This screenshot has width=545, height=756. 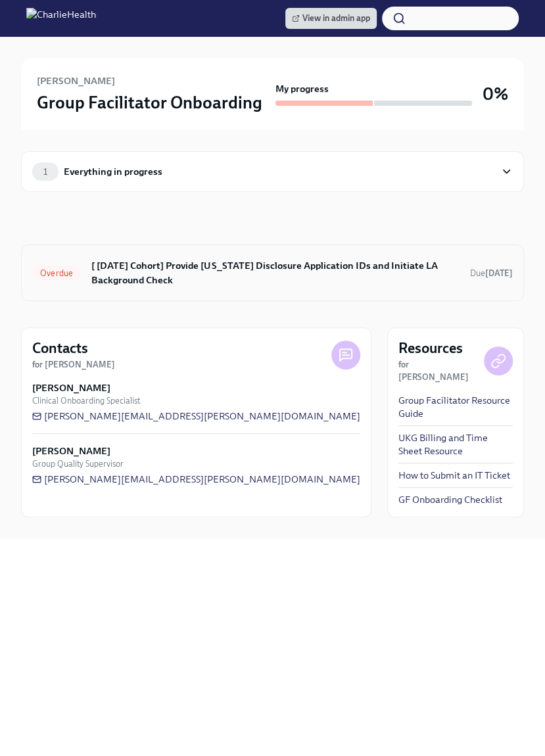 What do you see at coordinates (86, 400) in the screenshot?
I see `span: Clinical Onboarding Specialist` at bounding box center [86, 400].